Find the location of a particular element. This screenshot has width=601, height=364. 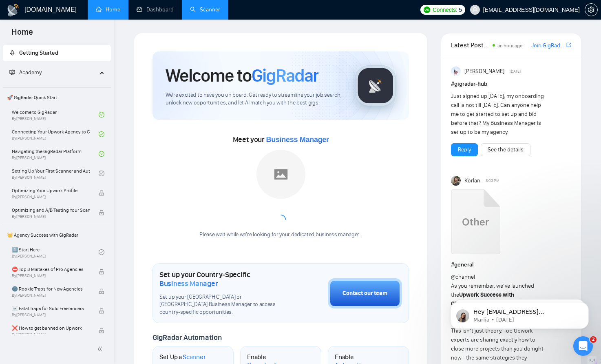

span: loading is located at coordinates (281, 220).